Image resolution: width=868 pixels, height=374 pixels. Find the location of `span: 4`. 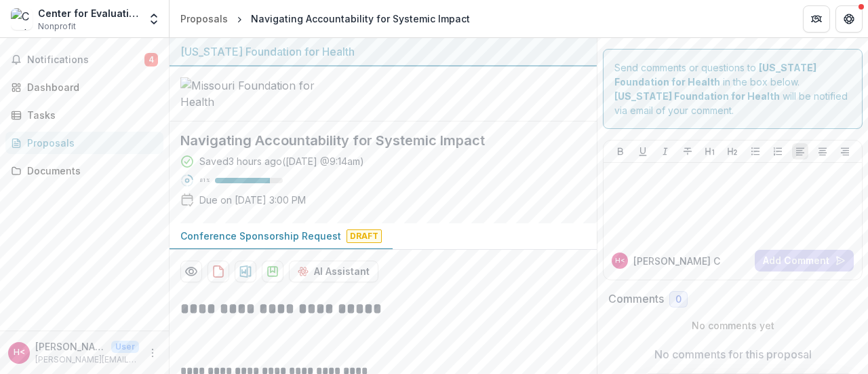

span: 4 is located at coordinates (152, 59).